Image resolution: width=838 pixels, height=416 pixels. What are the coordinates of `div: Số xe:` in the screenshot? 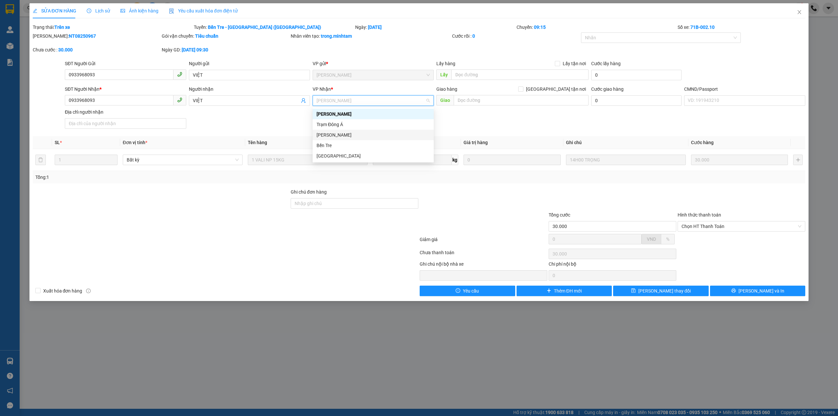 It's located at (741, 27).